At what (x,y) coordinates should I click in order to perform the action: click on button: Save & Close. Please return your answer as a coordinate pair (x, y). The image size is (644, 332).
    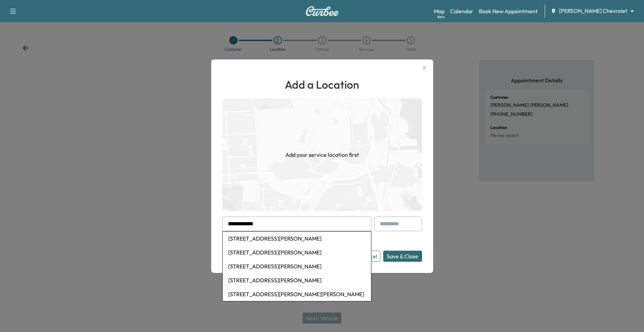
    Looking at the image, I should click on (402, 256).